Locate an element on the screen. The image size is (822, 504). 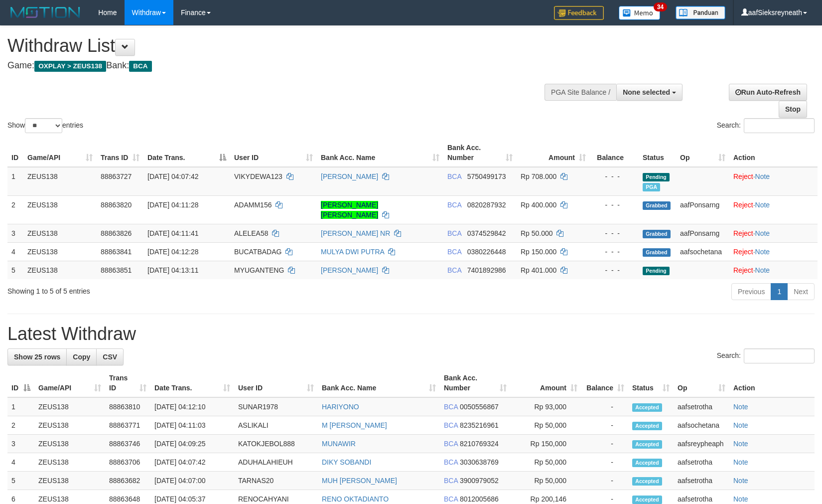
td: aafsreypheaph is located at coordinates (702, 443).